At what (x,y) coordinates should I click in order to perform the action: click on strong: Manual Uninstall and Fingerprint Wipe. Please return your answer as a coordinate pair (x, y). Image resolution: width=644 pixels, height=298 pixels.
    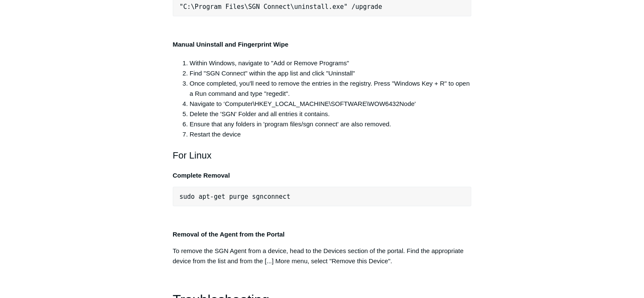
    Looking at the image, I should click on (230, 44).